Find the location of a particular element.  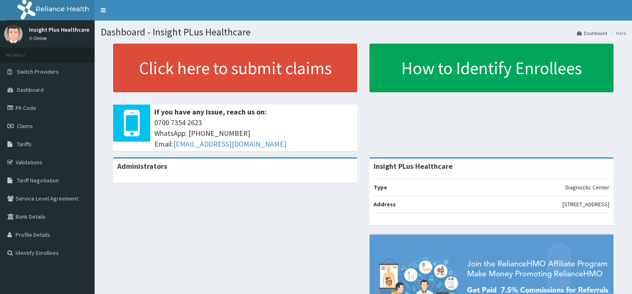

p: Diagnostic Center is located at coordinates (587, 187).